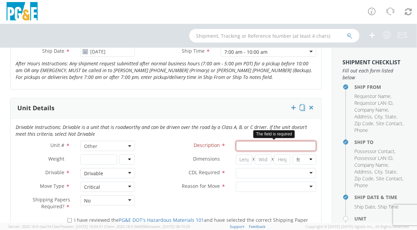  I want to click on h4: Ship Date & Time, so click(381, 197).